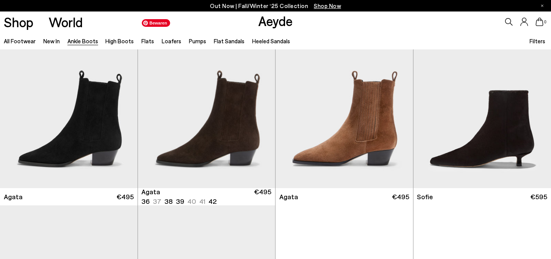 The width and height of the screenshot is (551, 259). What do you see at coordinates (276, 6) in the screenshot?
I see `p: Out Now | Fall/Winter ‘25 Collection` at bounding box center [276, 6].